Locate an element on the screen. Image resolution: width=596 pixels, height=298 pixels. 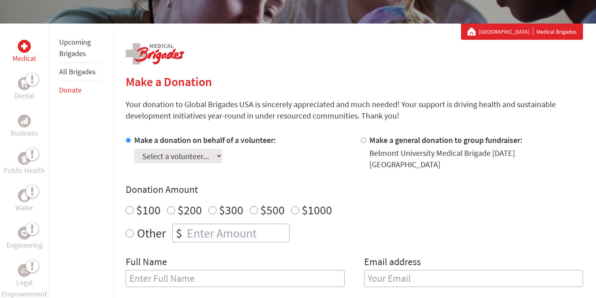
a: Upcoming Brigades is located at coordinates (75, 47).